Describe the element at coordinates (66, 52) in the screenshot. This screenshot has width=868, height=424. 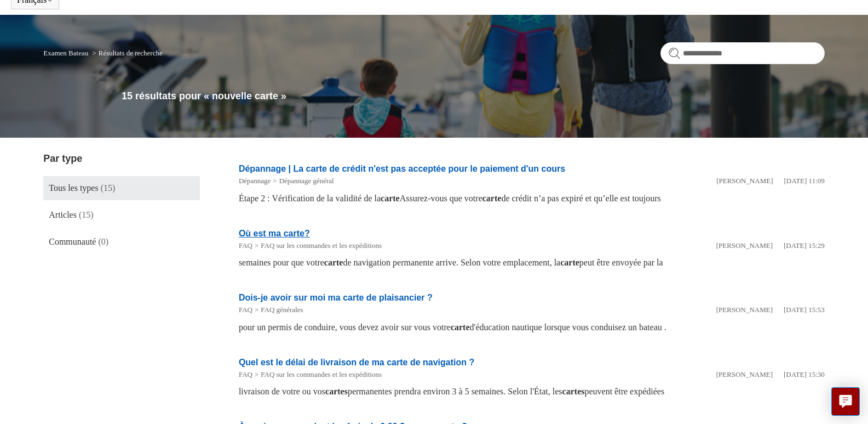
I see `li: Examen Bateau` at that location.